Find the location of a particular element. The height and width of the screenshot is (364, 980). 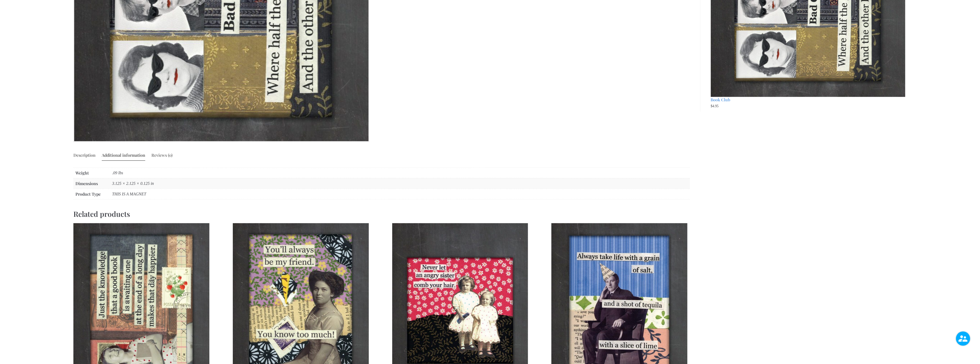

bdi: 4.95 is located at coordinates (715, 106).